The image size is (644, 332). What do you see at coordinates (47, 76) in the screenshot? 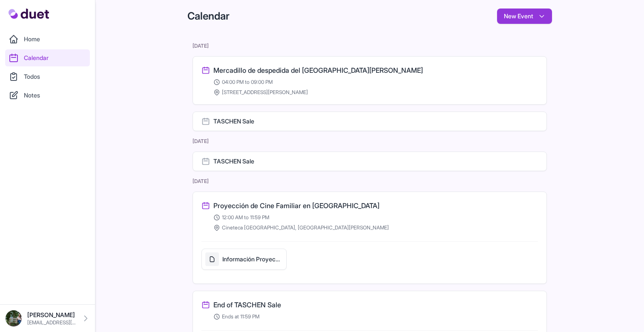
I see `a: Todos` at bounding box center [47, 76].